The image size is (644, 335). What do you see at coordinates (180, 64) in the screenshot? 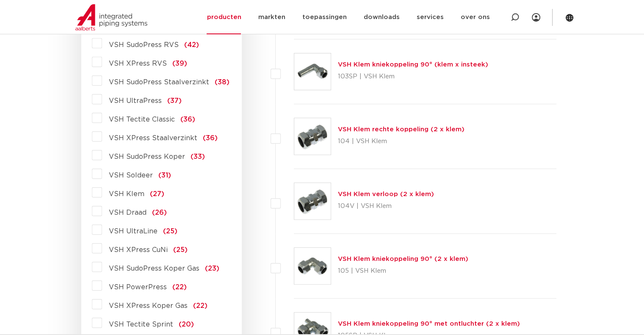
I see `span: (39)` at bounding box center [180, 64].